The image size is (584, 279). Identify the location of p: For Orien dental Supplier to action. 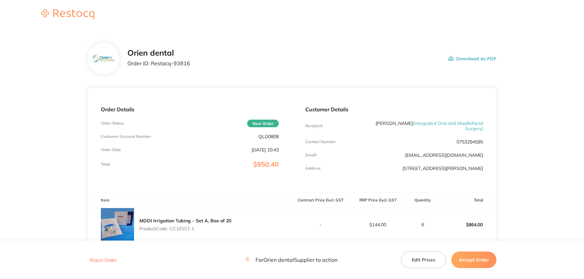
(291, 260).